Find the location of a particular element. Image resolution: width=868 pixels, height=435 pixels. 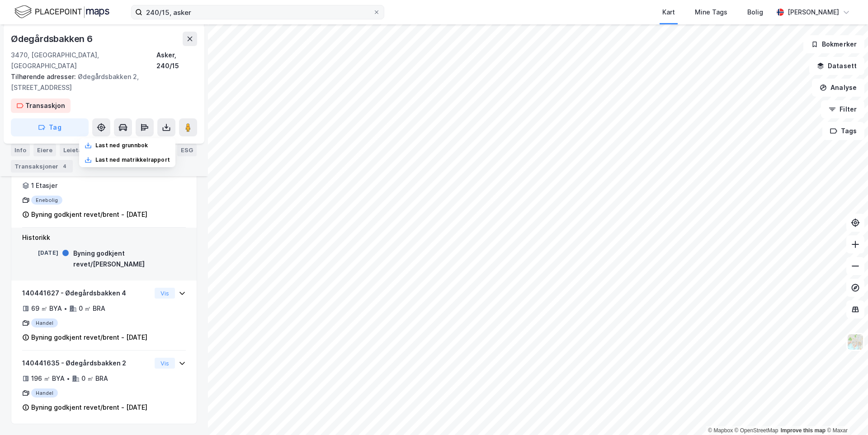

div: Mine Tags is located at coordinates (711, 12).